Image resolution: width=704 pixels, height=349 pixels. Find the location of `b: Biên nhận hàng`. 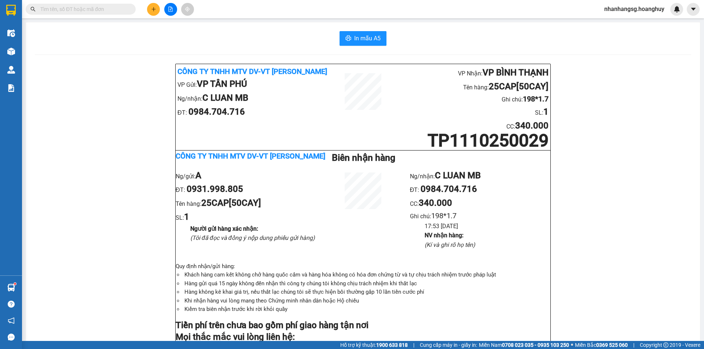

b: Biên nhận hàng is located at coordinates (363, 158).